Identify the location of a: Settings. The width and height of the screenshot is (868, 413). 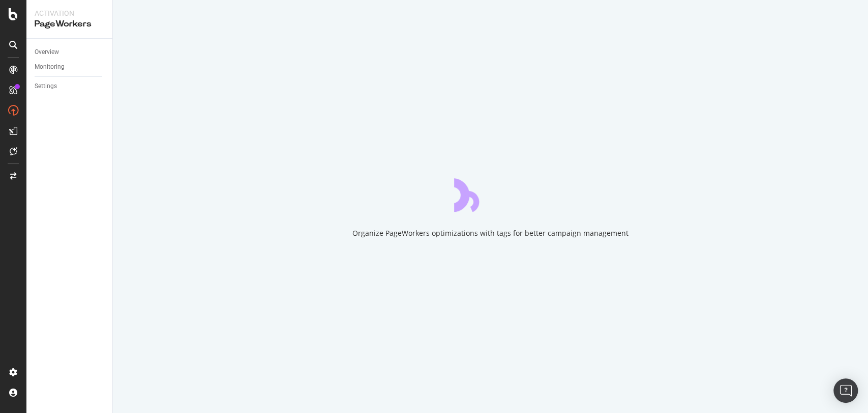
(70, 86).